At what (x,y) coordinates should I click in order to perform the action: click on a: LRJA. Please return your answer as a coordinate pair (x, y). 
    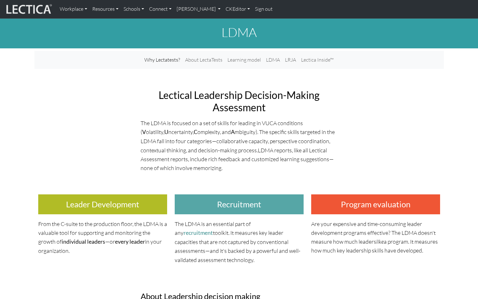
    Looking at the image, I should click on (290, 60).